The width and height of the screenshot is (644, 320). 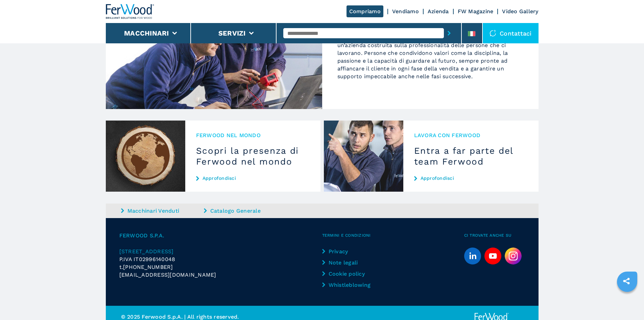 I want to click on a: Compriamo, so click(x=365, y=11).